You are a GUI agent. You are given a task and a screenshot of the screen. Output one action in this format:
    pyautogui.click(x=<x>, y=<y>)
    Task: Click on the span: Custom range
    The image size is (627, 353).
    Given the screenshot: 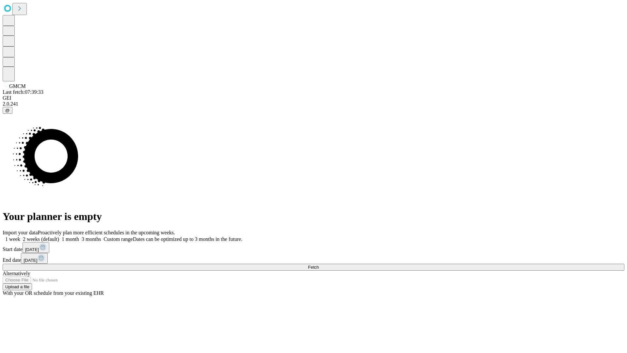 What is the action you would take?
    pyautogui.click(x=118, y=239)
    